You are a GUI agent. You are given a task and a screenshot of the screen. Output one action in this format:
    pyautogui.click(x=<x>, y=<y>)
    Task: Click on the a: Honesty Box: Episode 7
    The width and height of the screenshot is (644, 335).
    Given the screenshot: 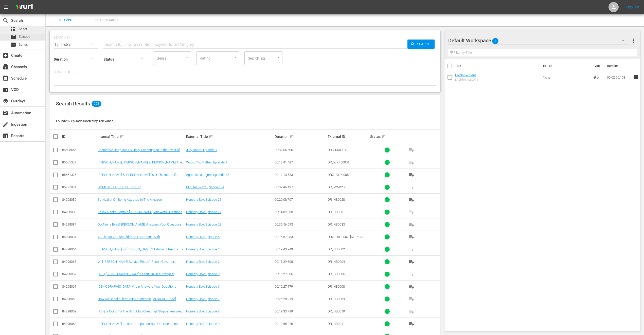 What is the action you would take?
    pyautogui.click(x=203, y=299)
    